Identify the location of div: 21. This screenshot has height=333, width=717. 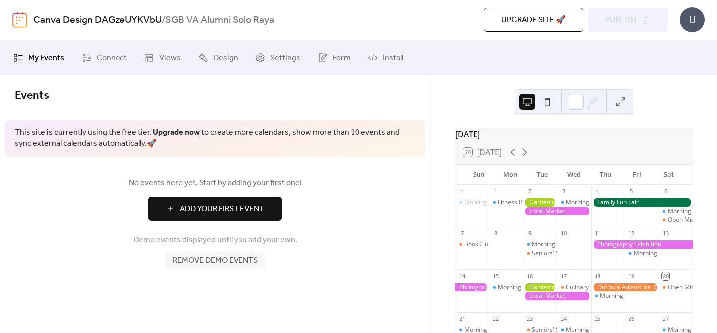
(461, 319).